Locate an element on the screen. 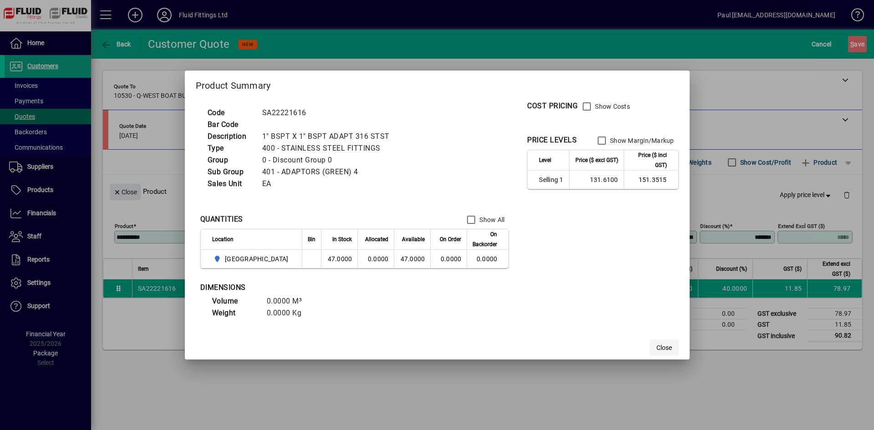 This screenshot has height=430, width=874. div: QUANTITIES is located at coordinates (222, 219).